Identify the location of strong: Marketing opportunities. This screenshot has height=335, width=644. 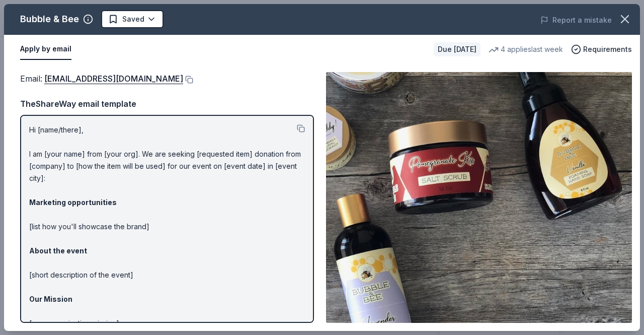
(73, 202).